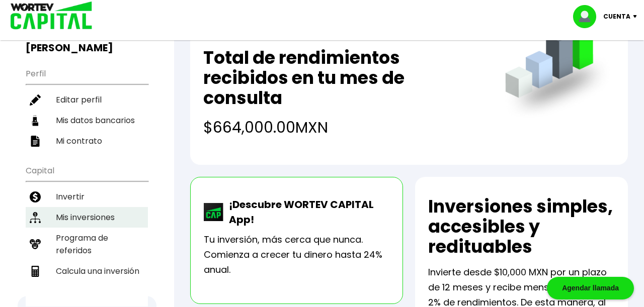  I want to click on img: contrato-icon.f2db500c.svg, so click(35, 141).